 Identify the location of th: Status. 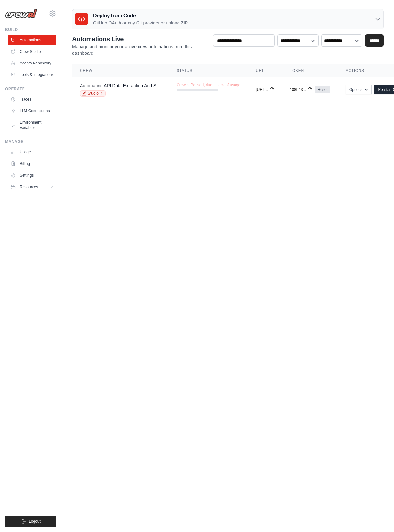
(209, 71).